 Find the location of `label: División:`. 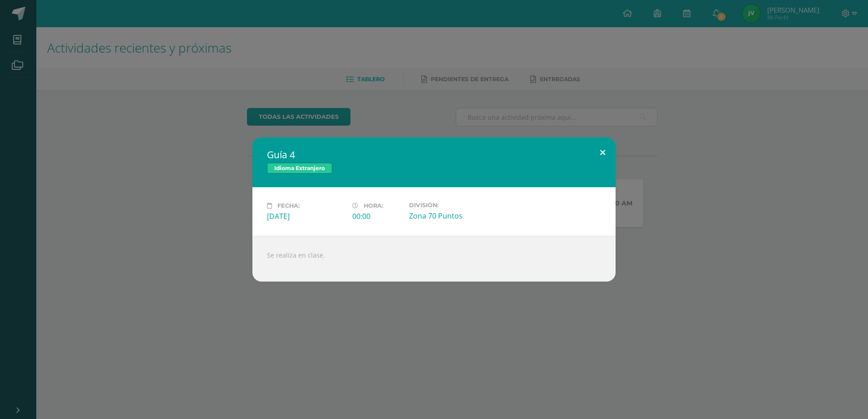

label: División: is located at coordinates (448, 205).